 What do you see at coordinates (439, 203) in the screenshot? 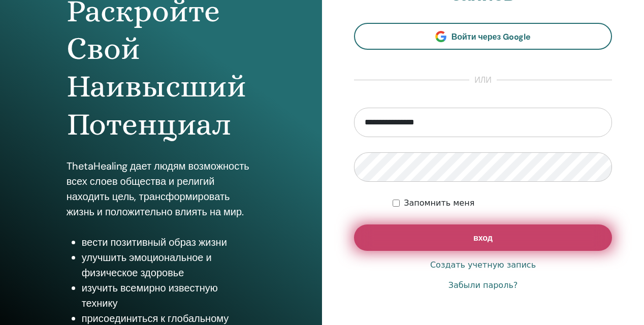
I see `label: Запомнить меня` at bounding box center [439, 203].